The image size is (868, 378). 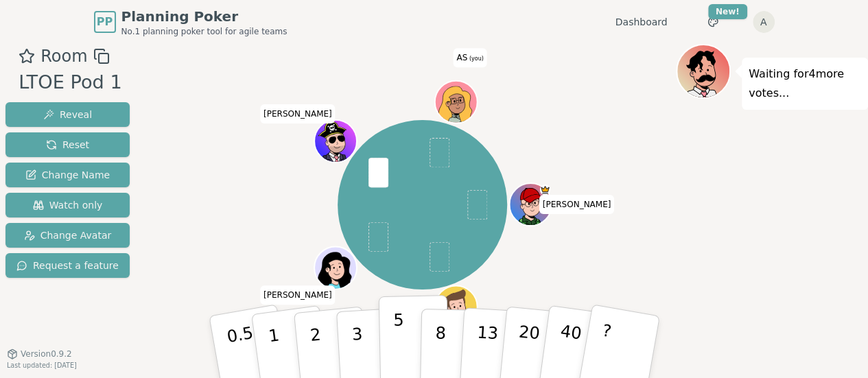 What do you see at coordinates (67, 175) in the screenshot?
I see `button: Change Name` at bounding box center [67, 175].